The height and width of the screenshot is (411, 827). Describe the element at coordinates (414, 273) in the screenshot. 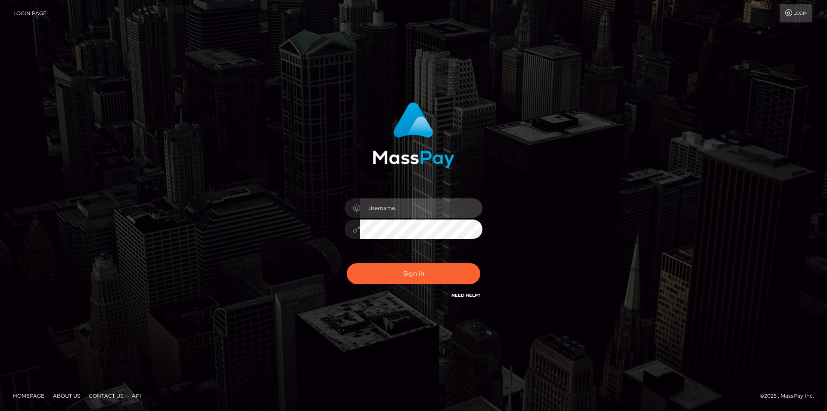

I see `button: Sign in` at that location.